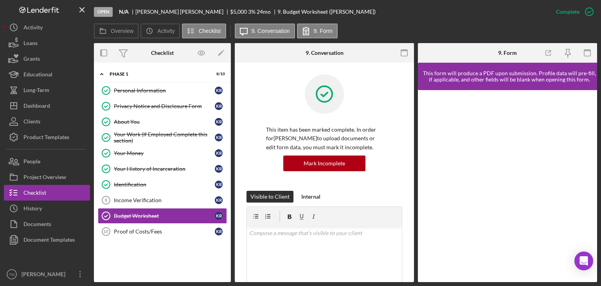 This screenshot has height=286, width=601. What do you see at coordinates (47, 239) in the screenshot?
I see `a: Document Templates` at bounding box center [47, 239].